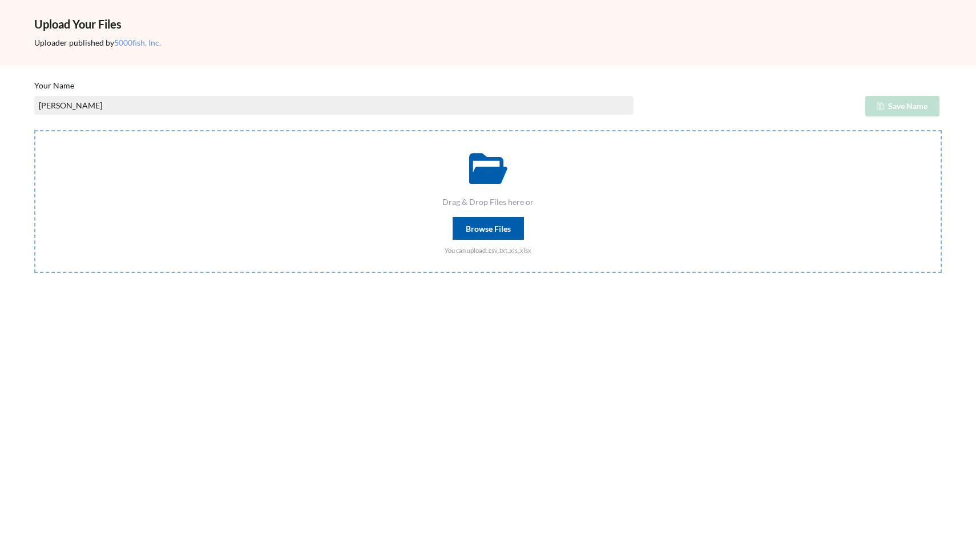  I want to click on div: Browse Files, so click(488, 228).